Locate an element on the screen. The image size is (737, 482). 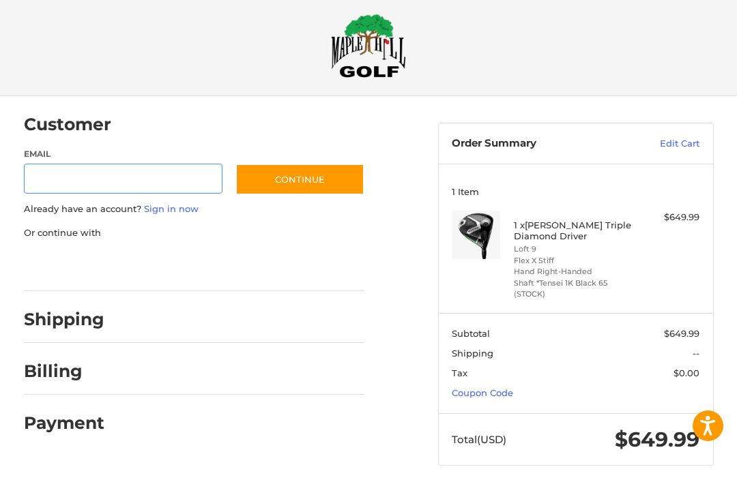
img: Maple Hill Golf is located at coordinates (368, 46).